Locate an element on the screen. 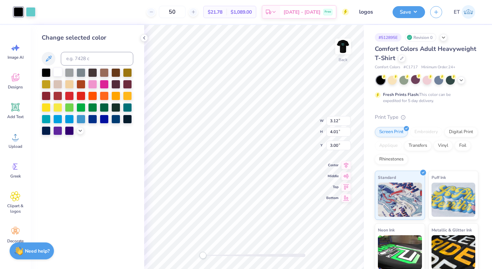 The width and height of the screenshot is (492, 269). strong: Need help? is located at coordinates (37, 251).